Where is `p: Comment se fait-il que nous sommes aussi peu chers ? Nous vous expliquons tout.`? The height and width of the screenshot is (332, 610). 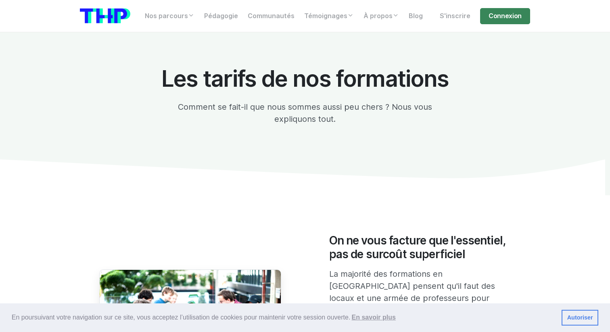
p: Comment se fait-il que nous sommes aussi peu chers ? Nous vous expliquons tout. is located at coordinates (305, 113).